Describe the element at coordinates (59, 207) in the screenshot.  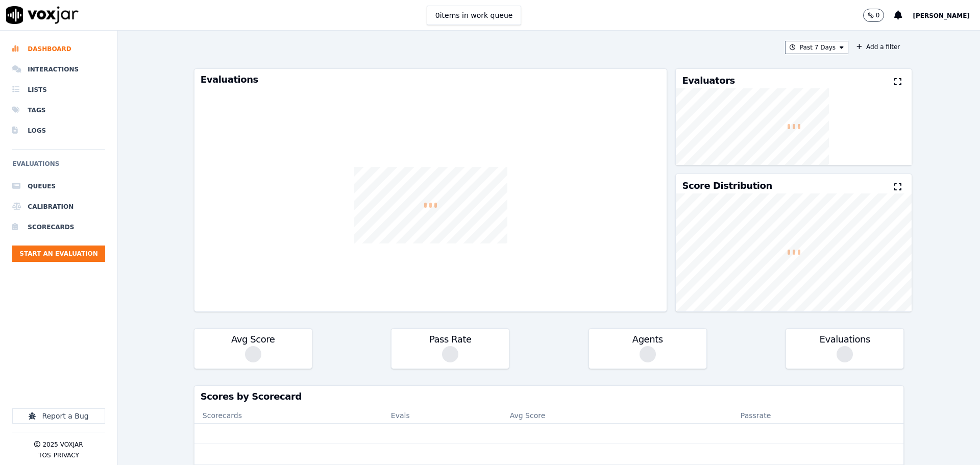
I see `a: Calibration` at that location.